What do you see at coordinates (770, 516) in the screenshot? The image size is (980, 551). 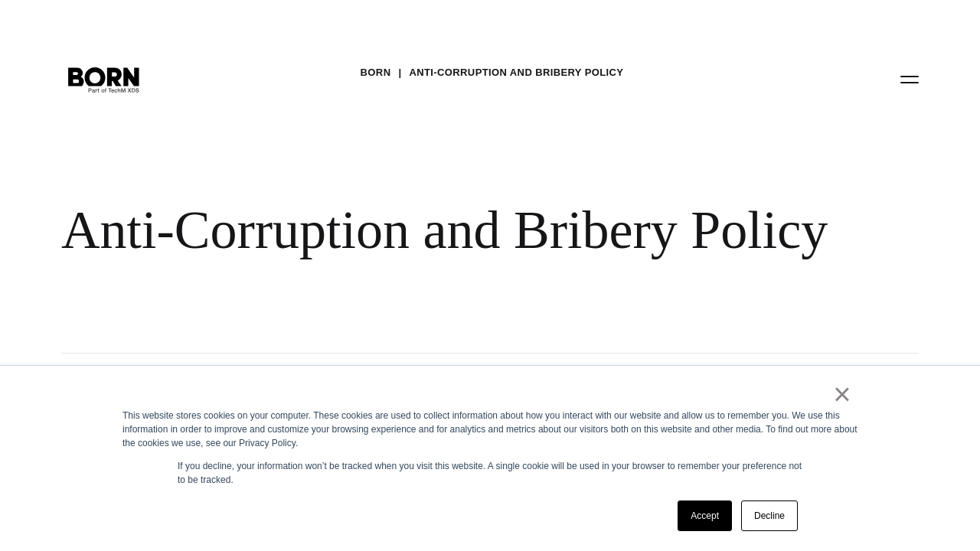 I see `a: Decline` at bounding box center [770, 516].